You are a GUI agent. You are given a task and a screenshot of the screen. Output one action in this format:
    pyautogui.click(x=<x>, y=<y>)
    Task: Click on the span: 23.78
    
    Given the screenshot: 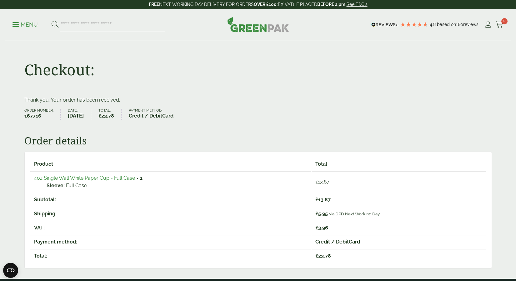 What is the action you would take?
    pyautogui.click(x=323, y=256)
    